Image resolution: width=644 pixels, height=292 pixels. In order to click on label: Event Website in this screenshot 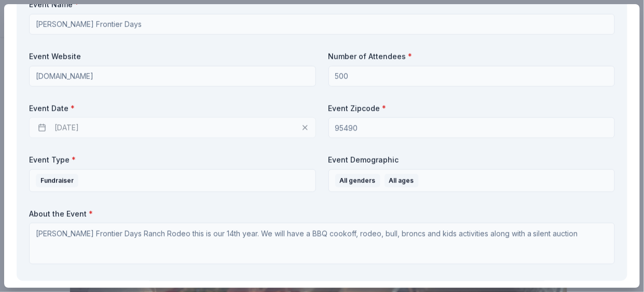, I will do `click(172, 56)`.